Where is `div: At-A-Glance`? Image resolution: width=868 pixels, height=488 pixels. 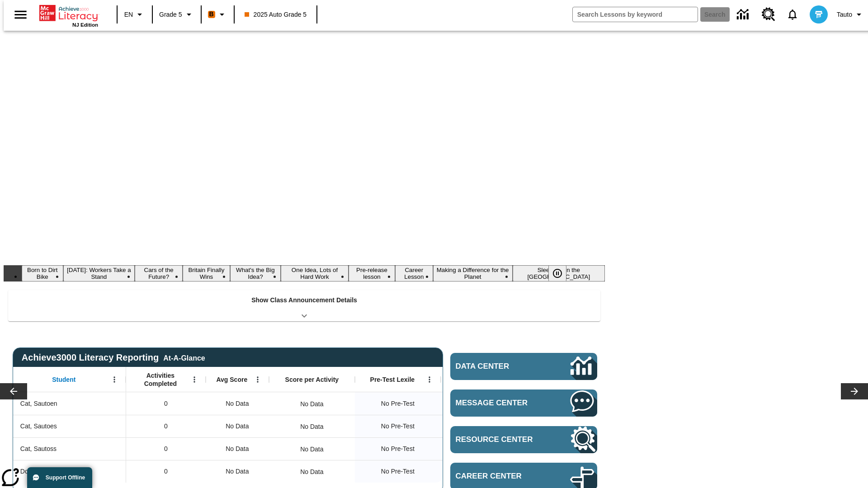
div: At-A-Glance is located at coordinates (184, 358).